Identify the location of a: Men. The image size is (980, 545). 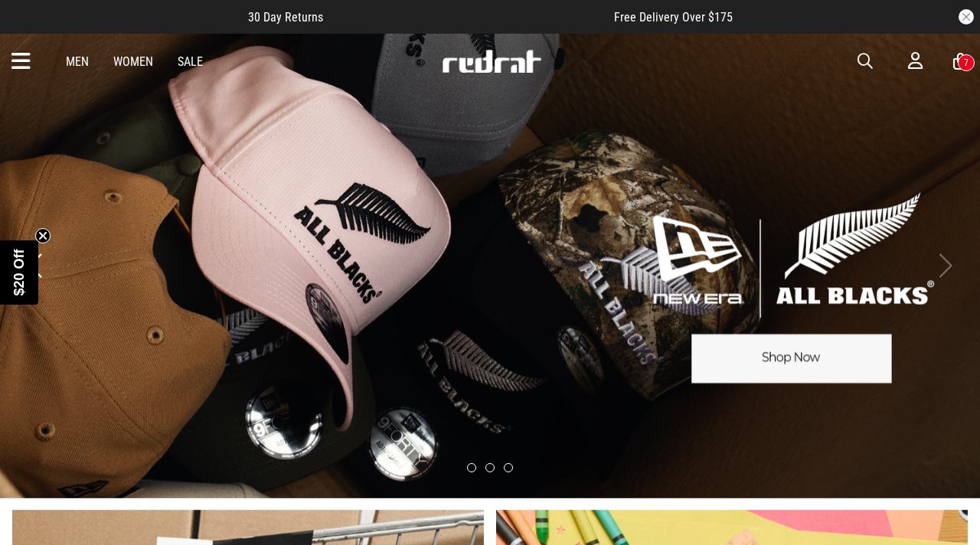
(77, 61).